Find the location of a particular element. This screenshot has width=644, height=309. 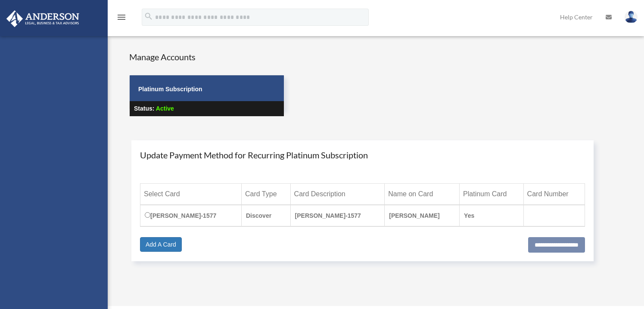

td: Discover is located at coordinates (266, 216).